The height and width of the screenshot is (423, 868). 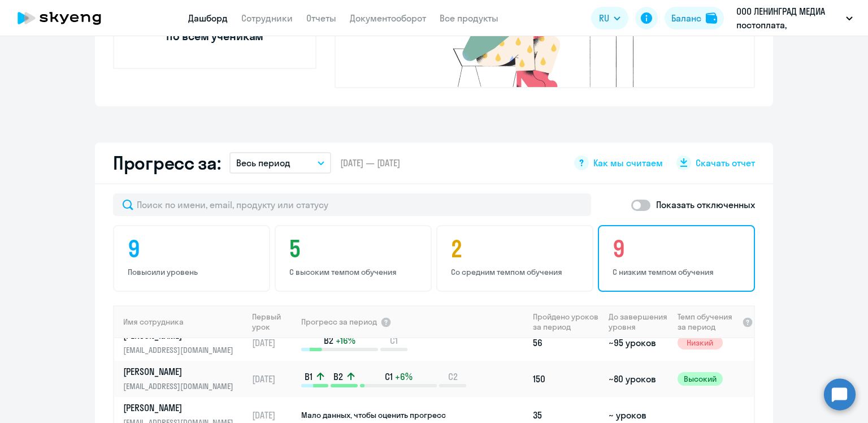 I want to click on a: Отчеты, so click(x=321, y=18).